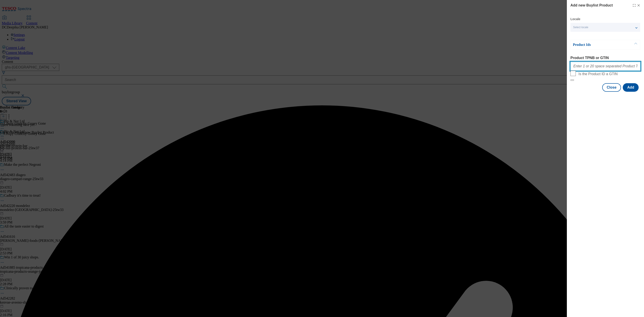 This screenshot has height=317, width=644. What do you see at coordinates (606, 27) in the screenshot?
I see `button: Select locale` at bounding box center [606, 27].